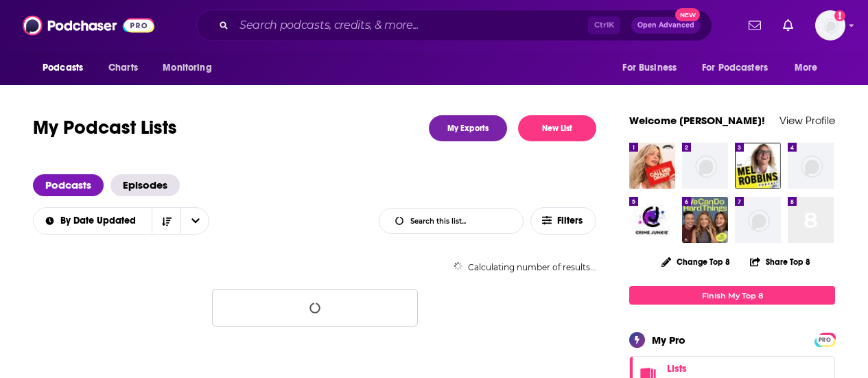 The height and width of the screenshot is (378, 868). I want to click on span: For Podcasters, so click(735, 68).